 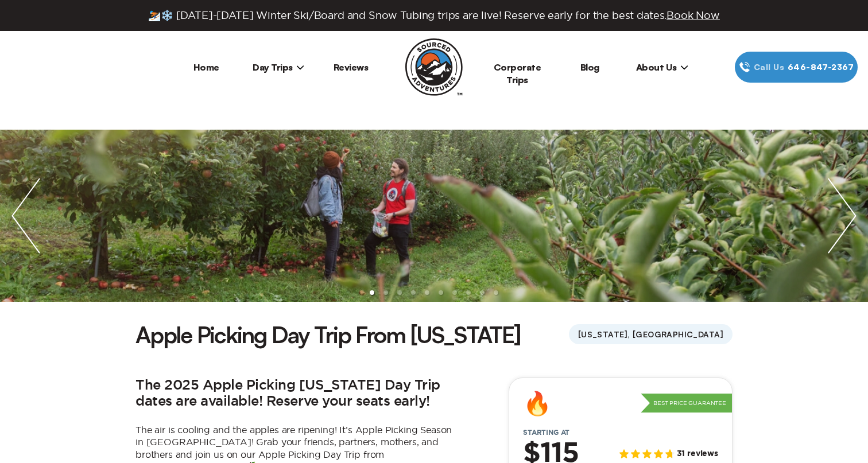 What do you see at coordinates (546, 433) in the screenshot?
I see `span: Starting at` at bounding box center [546, 433].